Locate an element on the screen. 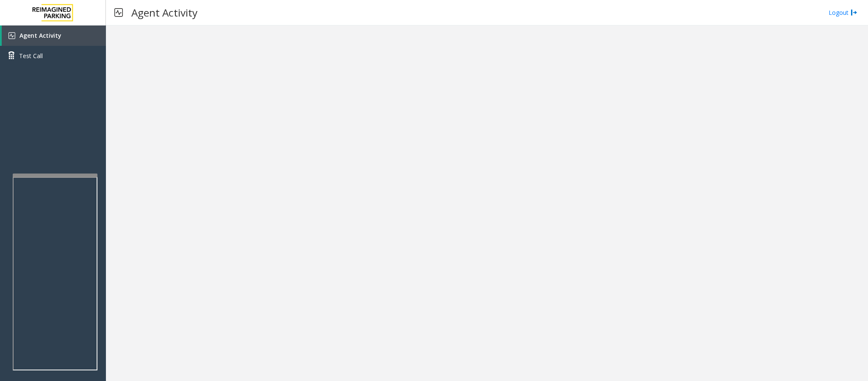  img: logout is located at coordinates (854, 12).